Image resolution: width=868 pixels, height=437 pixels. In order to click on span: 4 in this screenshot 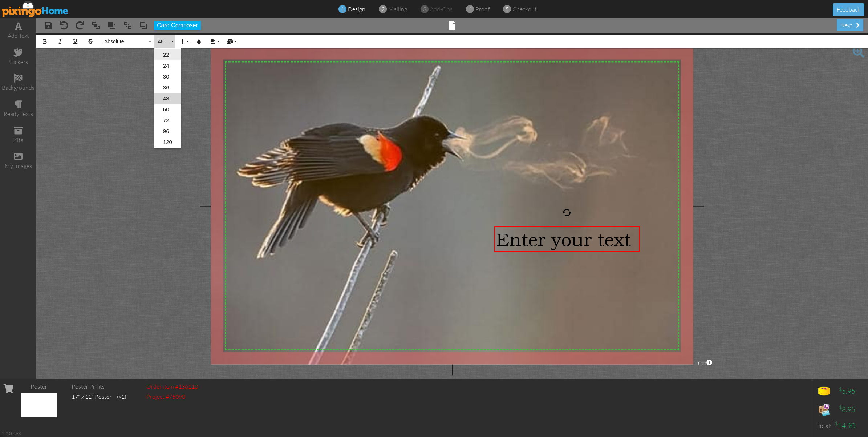, I will do `click(470, 9)`.